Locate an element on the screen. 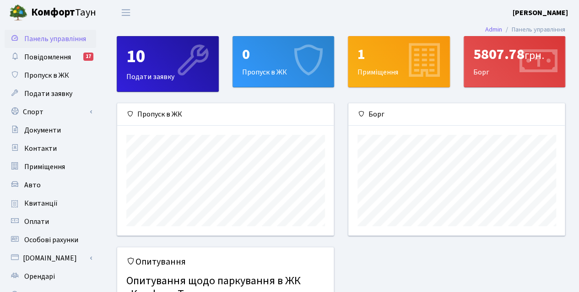 The height and width of the screenshot is (292, 579). span: Особові рахунки is located at coordinates (51, 240).